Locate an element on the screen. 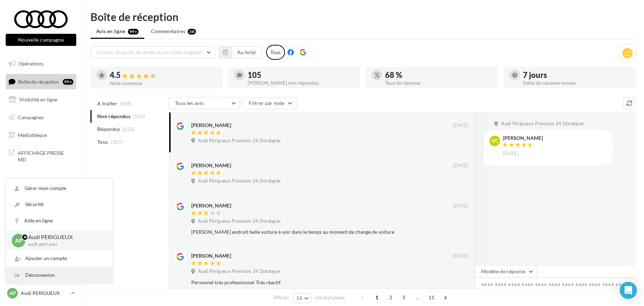  a: Opérations is located at coordinates (41, 64).